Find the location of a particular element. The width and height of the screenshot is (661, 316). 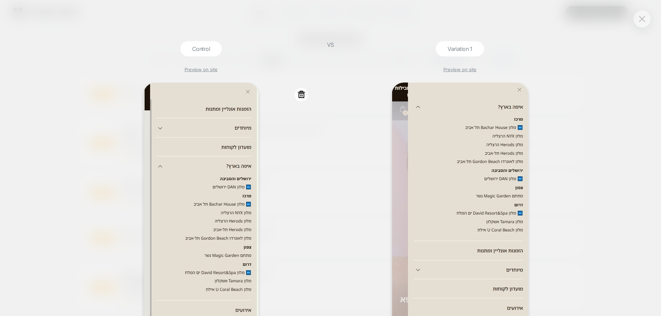

div: VS is located at coordinates (330, 179).